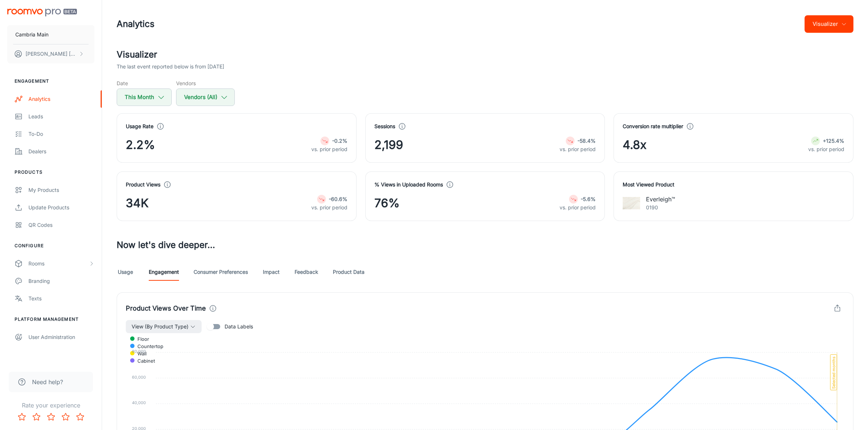 This screenshot has width=868, height=430. What do you see at coordinates (206, 97) in the screenshot?
I see `button: Vendors (All)` at bounding box center [206, 97].